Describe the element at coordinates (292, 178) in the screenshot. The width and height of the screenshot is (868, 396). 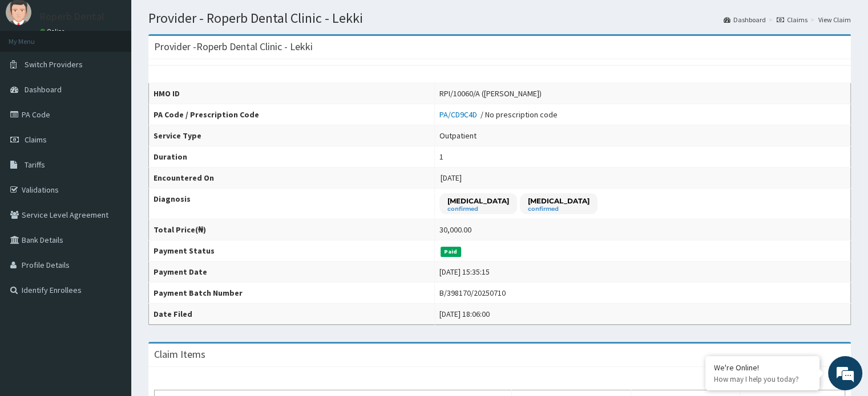
I see `th: Encountered On` at that location.